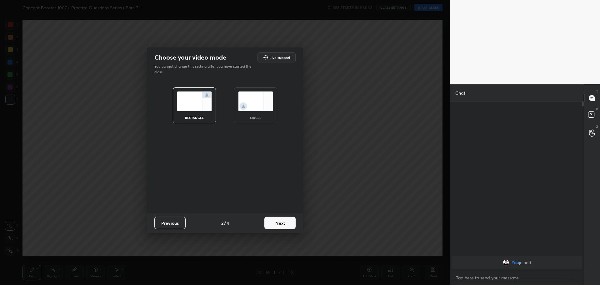  What do you see at coordinates (461, 93) in the screenshot?
I see `p: Chat` at bounding box center [461, 93].